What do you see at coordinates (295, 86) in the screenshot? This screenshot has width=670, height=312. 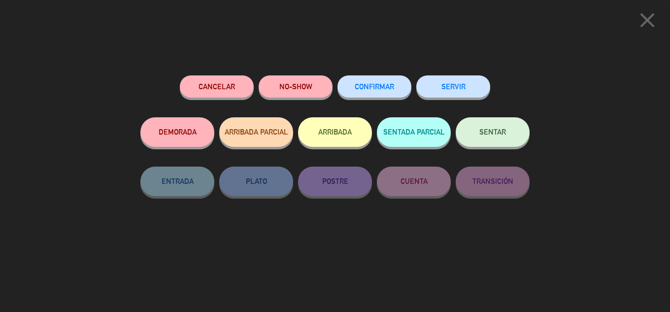 I see `button: NO-SHOW` at bounding box center [295, 86].